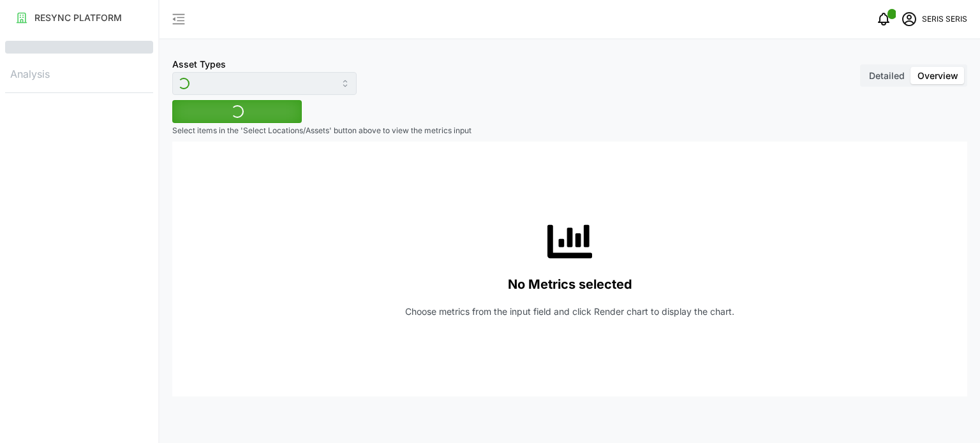  I want to click on p: RESYNC PLATFORM, so click(78, 18).